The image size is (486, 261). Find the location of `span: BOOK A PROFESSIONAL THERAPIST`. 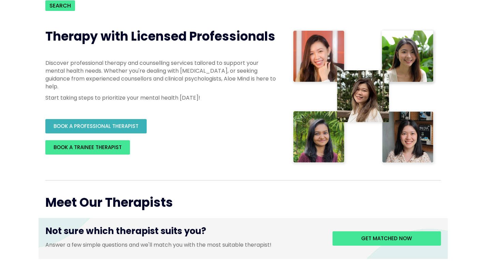

span: BOOK A PROFESSIONAL THERAPIST is located at coordinates (96, 126).